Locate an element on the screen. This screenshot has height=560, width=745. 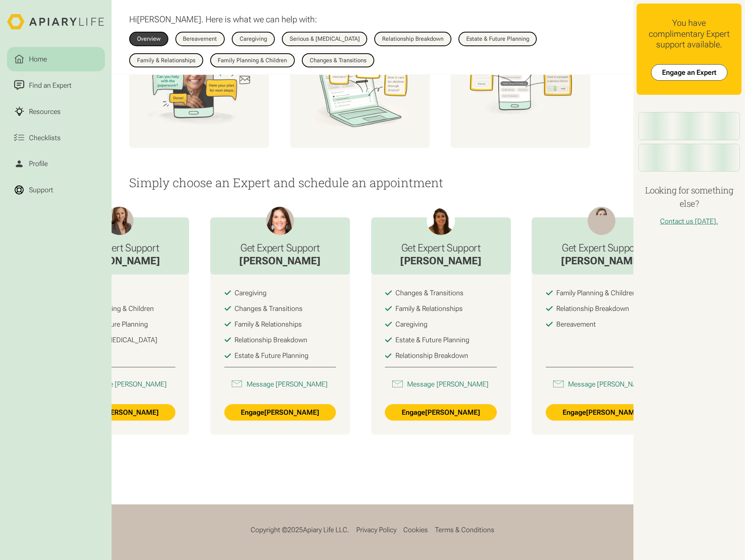
a: Profile is located at coordinates (56, 164).